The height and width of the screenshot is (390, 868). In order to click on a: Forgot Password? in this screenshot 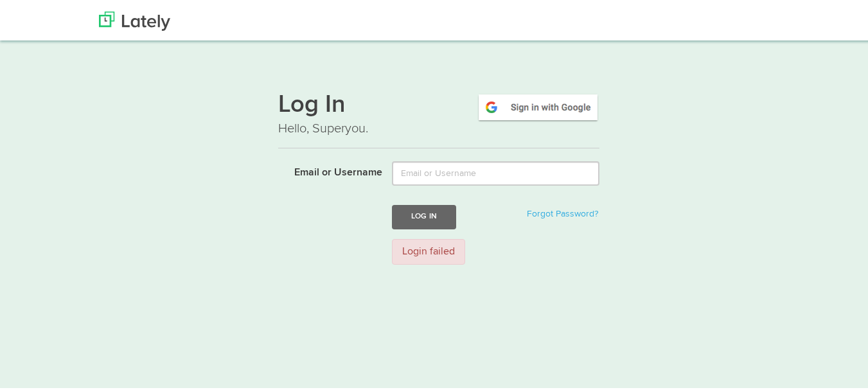, I will do `click(562, 212)`.